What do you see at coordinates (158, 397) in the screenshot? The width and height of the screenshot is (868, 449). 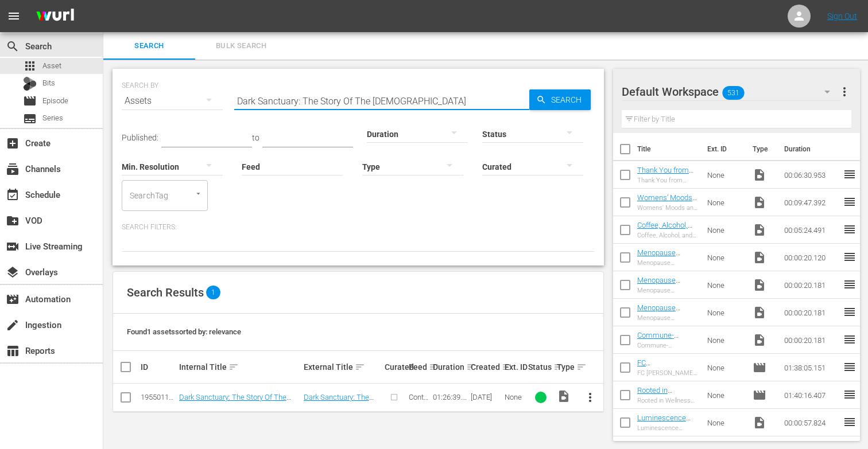 I see `div: 195501183` at bounding box center [158, 397].